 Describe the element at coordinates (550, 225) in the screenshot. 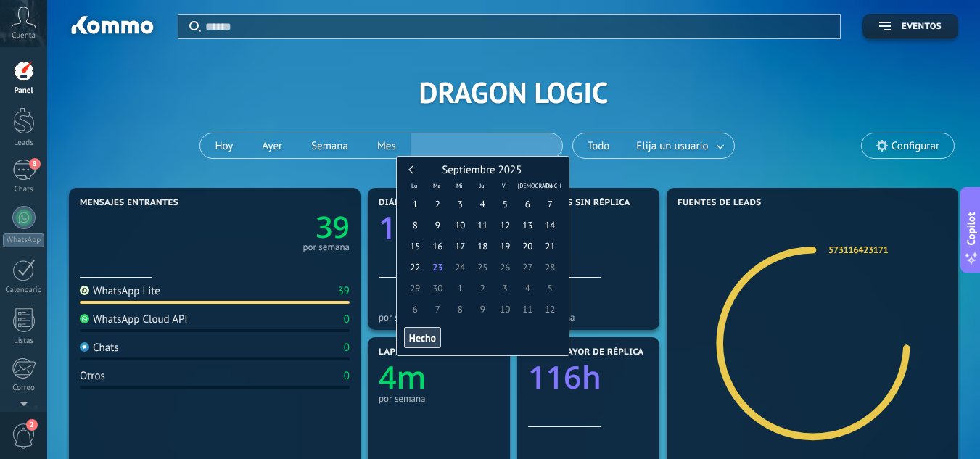

I see `span: 14` at that location.